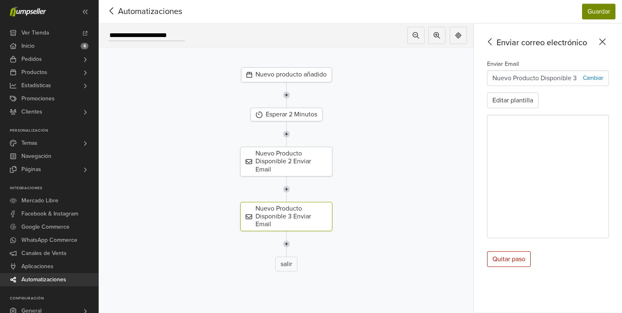  I want to click on label: Enviar Email, so click(503, 64).